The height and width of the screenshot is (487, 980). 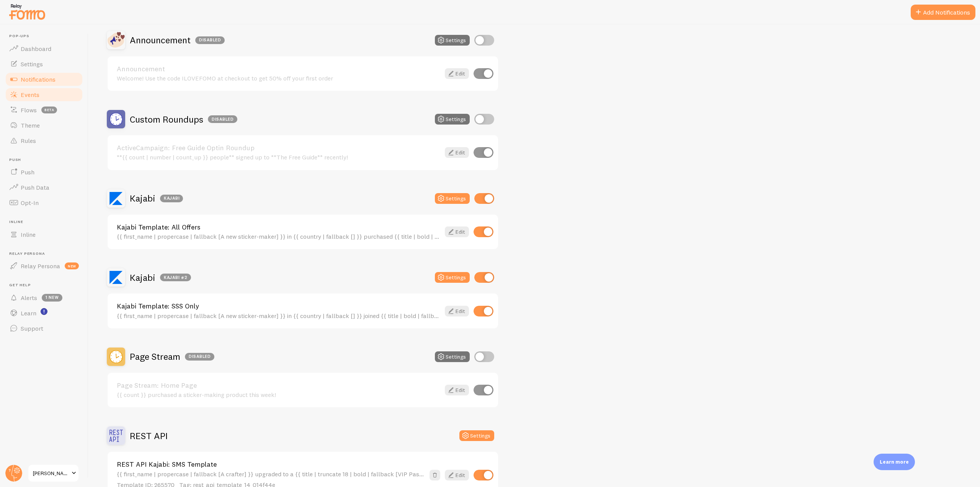 What do you see at coordinates (35, 187) in the screenshot?
I see `span: Push Data` at bounding box center [35, 187].